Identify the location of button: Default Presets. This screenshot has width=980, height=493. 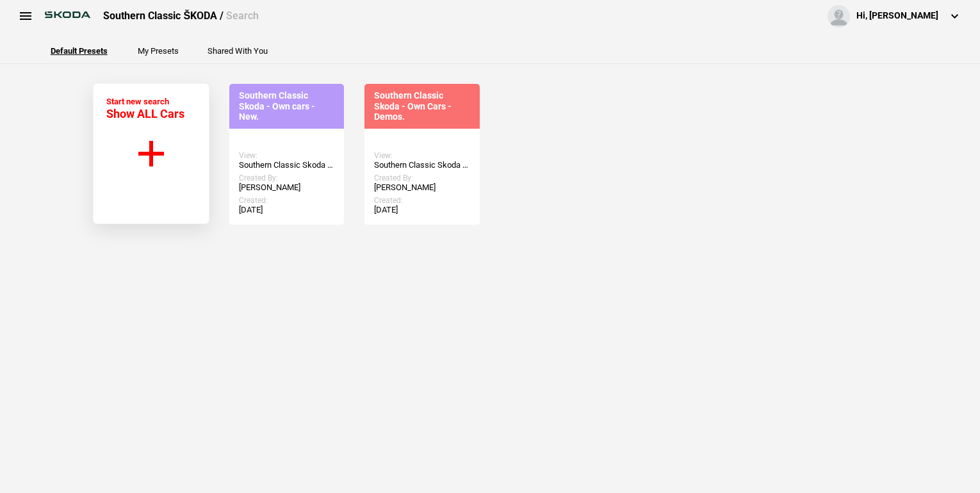
(79, 51).